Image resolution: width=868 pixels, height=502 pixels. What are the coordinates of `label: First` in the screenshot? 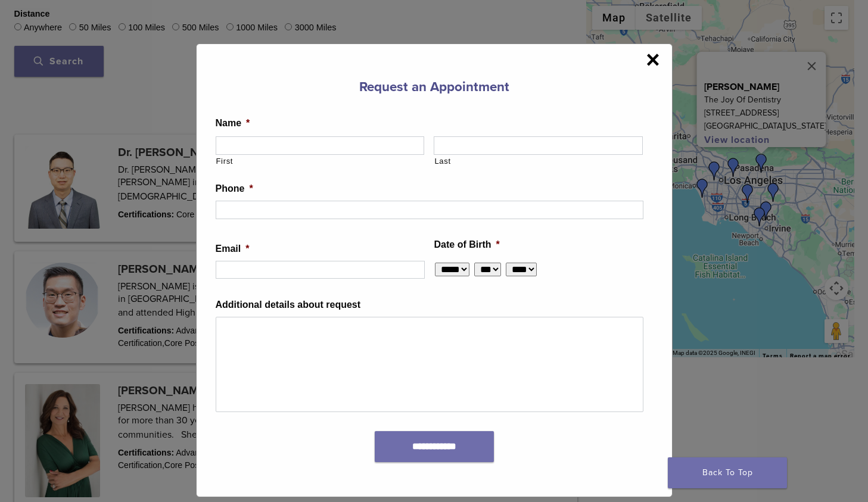 It's located at (320, 161).